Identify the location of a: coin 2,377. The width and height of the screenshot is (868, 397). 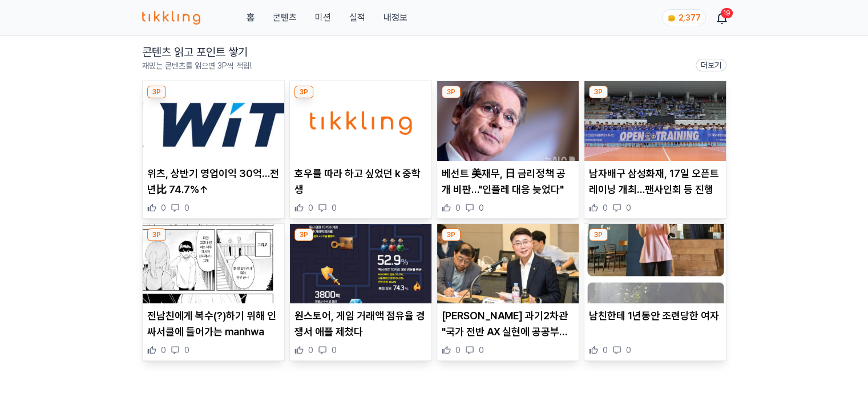
(683, 18).